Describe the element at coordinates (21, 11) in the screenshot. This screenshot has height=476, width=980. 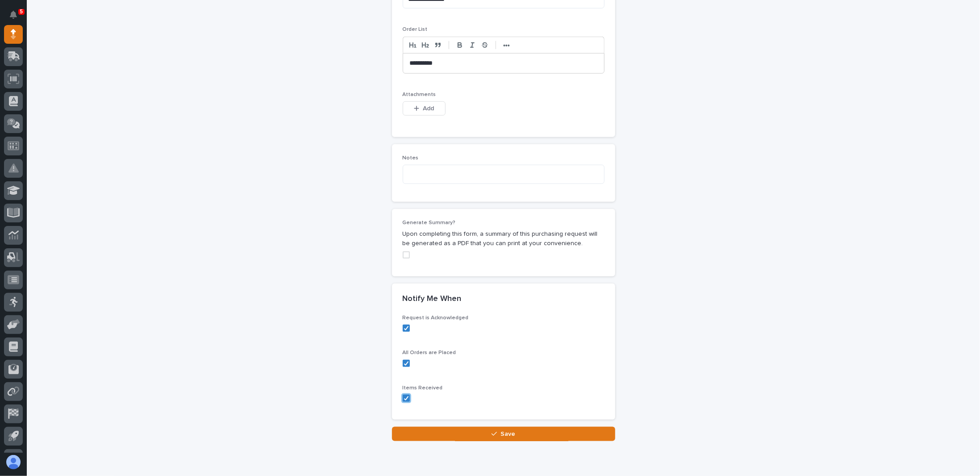
I see `p: 5` at that location.